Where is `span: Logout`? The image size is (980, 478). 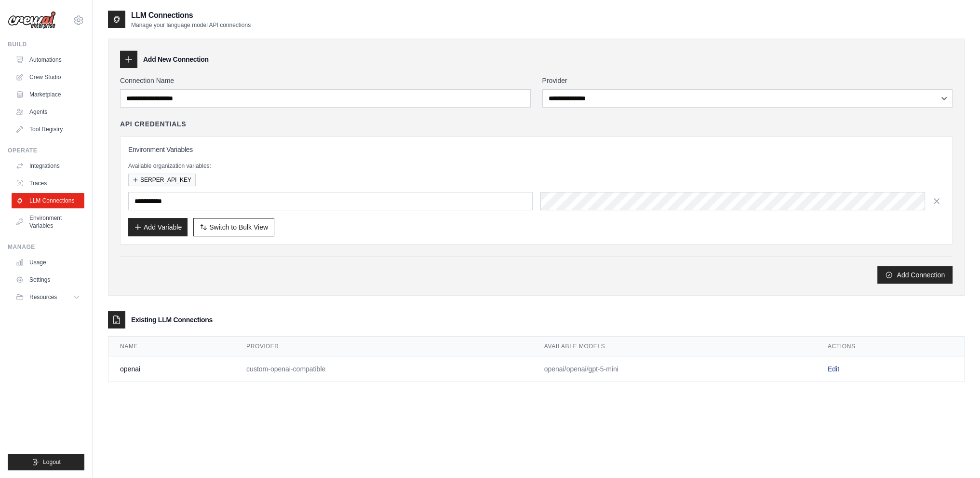
span: Logout is located at coordinates (52, 462).